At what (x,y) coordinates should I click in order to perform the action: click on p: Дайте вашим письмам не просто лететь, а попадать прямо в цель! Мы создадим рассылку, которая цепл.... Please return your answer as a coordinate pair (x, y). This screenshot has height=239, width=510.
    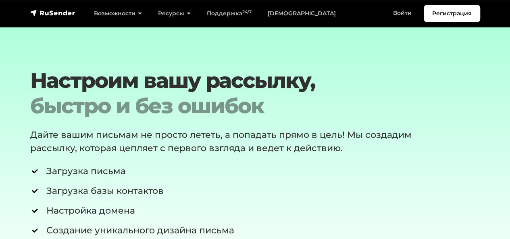
    Looking at the image, I should click on (245, 142).